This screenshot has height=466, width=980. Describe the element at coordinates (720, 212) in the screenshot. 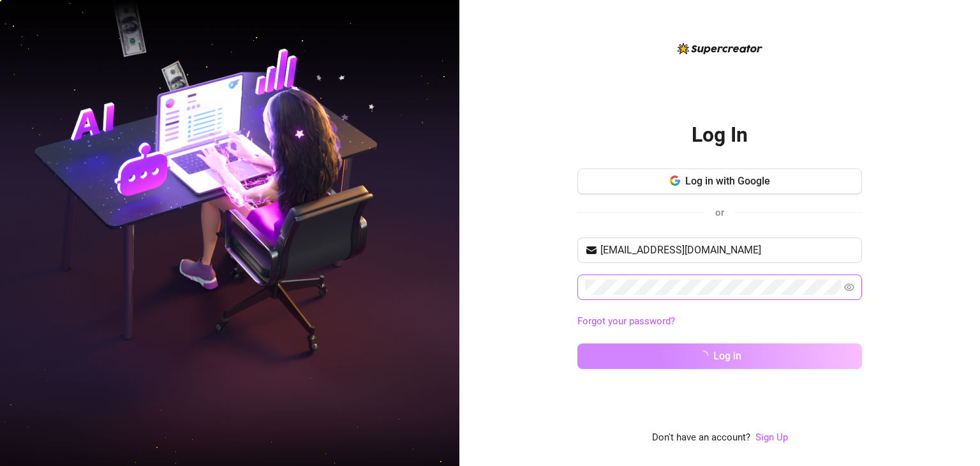

I see `span: or` at that location.